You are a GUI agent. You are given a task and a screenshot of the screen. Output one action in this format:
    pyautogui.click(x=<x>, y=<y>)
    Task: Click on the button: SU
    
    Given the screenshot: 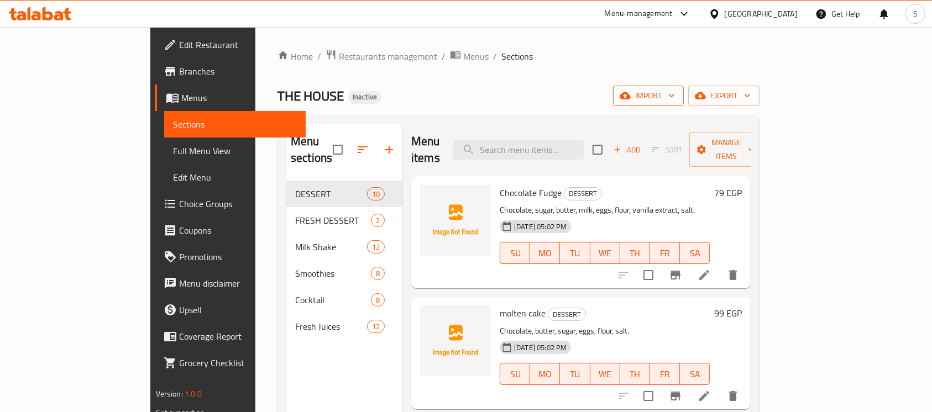 What is the action you would take?
    pyautogui.click(x=515, y=374)
    